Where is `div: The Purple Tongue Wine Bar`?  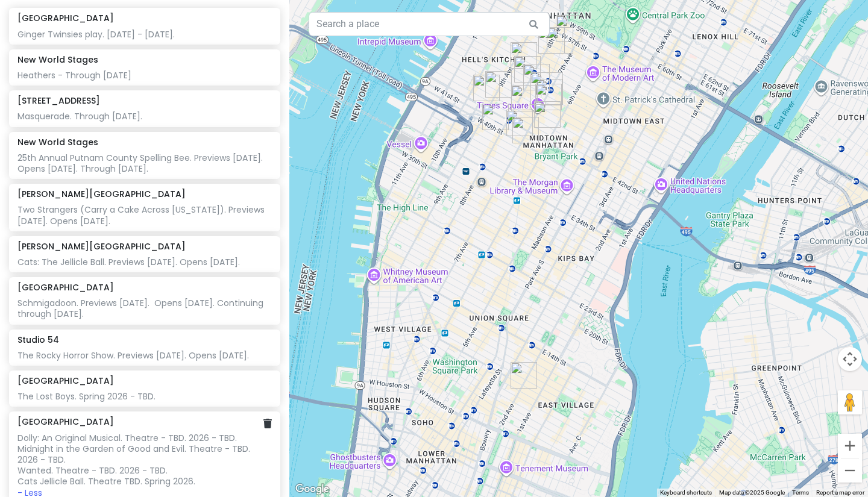
div: The Purple Tongue Wine Bar is located at coordinates (486, 88).